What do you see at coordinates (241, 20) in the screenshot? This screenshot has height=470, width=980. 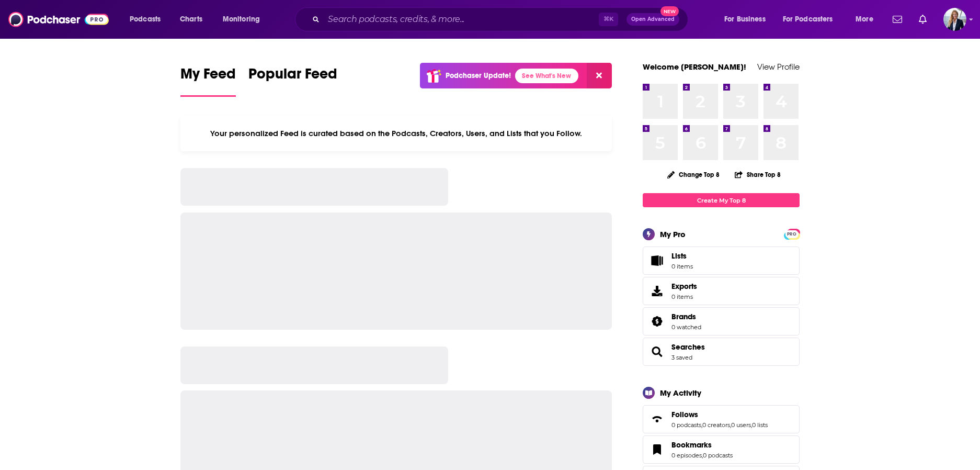 I see `span: Monitoring` at bounding box center [241, 20].